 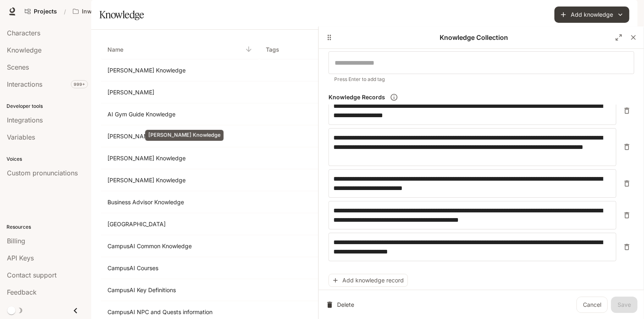 I want to click on p: Adam Knowledge, so click(x=177, y=71).